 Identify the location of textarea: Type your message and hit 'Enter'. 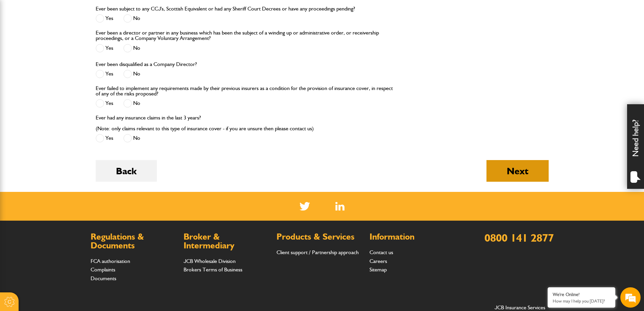
(66, 162).